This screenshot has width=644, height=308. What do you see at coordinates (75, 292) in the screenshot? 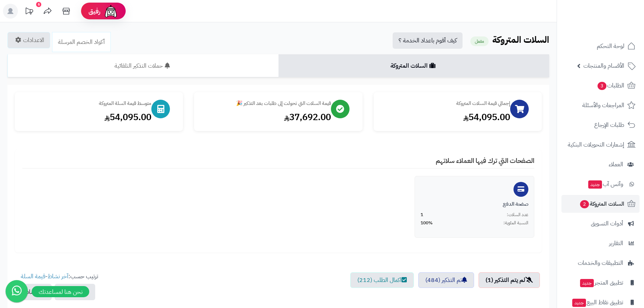
I see `button: قيمة السلة` at bounding box center [75, 292].